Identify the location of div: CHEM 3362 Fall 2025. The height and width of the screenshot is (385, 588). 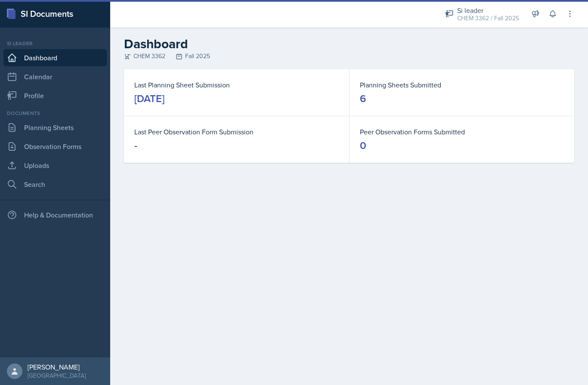
(349, 56).